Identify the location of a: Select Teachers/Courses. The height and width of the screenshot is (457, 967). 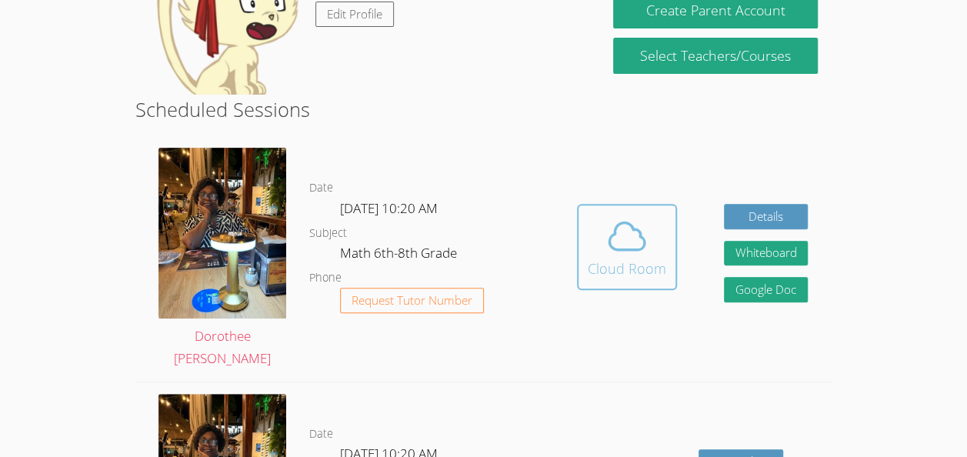
(715, 55).